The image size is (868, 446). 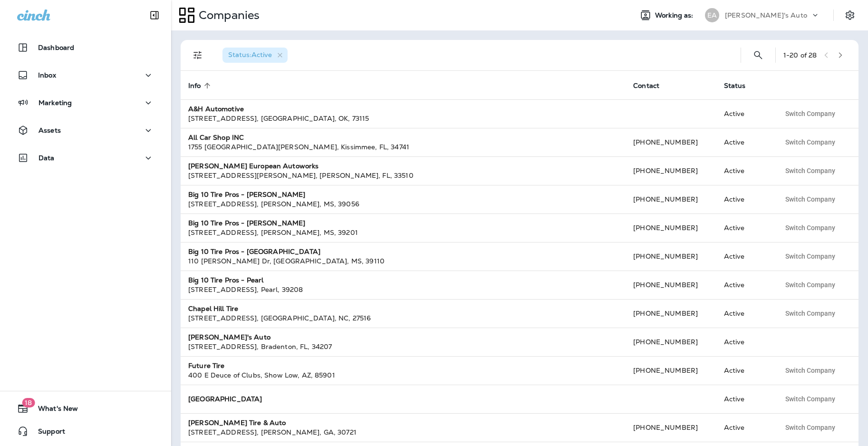 What do you see at coordinates (86, 432) in the screenshot?
I see `button: Support` at bounding box center [86, 432].